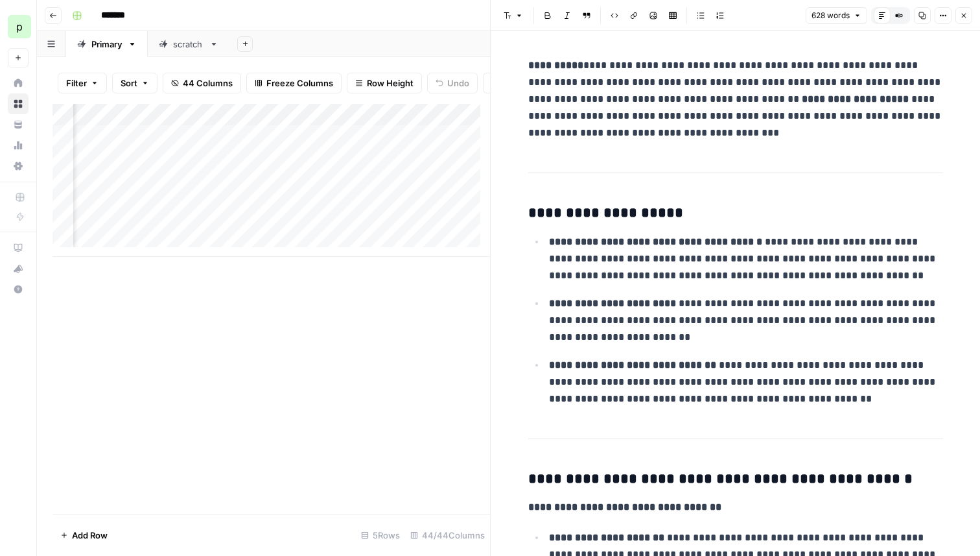 The image size is (980, 556). I want to click on span: p, so click(19, 27).